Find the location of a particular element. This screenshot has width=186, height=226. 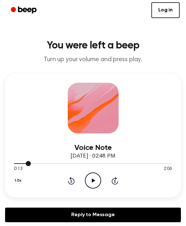

a: Log in is located at coordinates (165, 10).